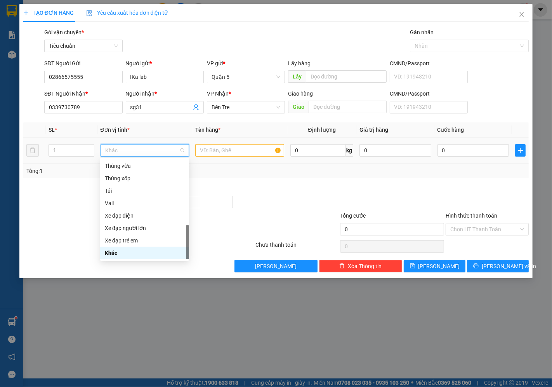 The height and width of the screenshot is (387, 552). What do you see at coordinates (120, 171) in the screenshot?
I see `div: Tổng: 1` at bounding box center [120, 171].